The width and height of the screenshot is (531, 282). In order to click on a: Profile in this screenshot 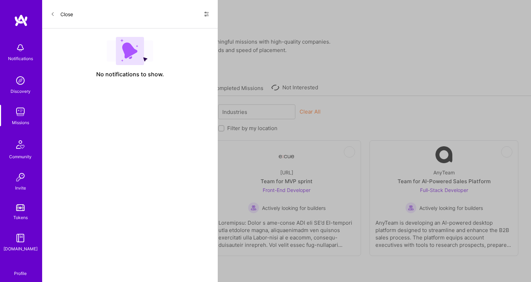, I will do `click(20, 269)`.